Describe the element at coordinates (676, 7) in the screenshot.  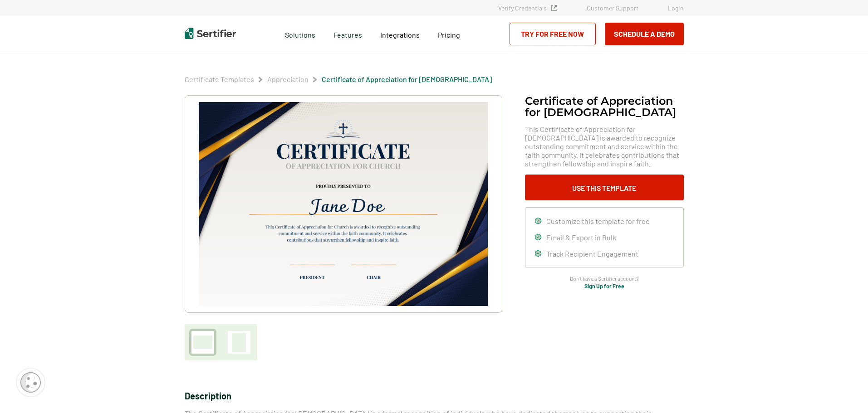
I see `a: Login` at that location.